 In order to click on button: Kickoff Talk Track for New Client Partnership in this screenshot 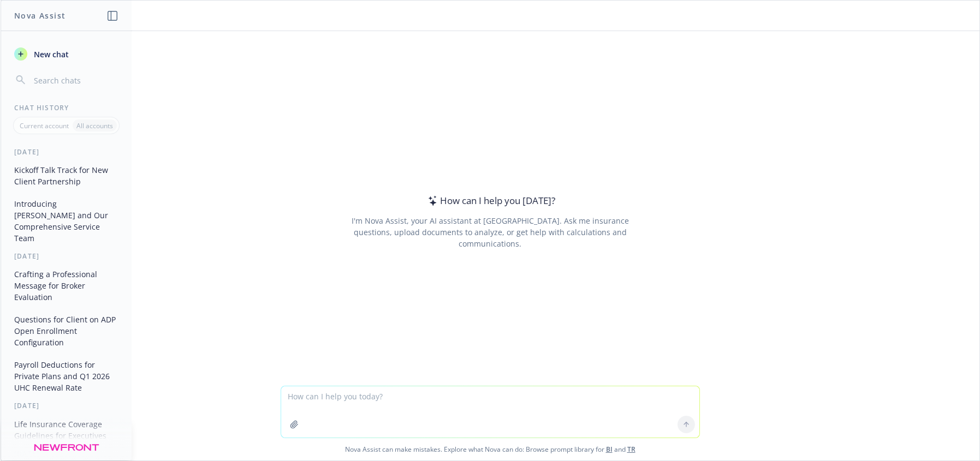, I will do `click(66, 176)`.